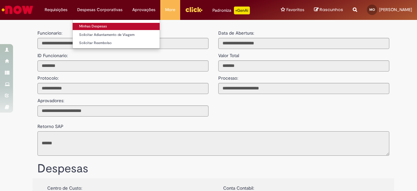 The width and height of the screenshot is (417, 191). I want to click on label: Aprovadores:, so click(51, 99).